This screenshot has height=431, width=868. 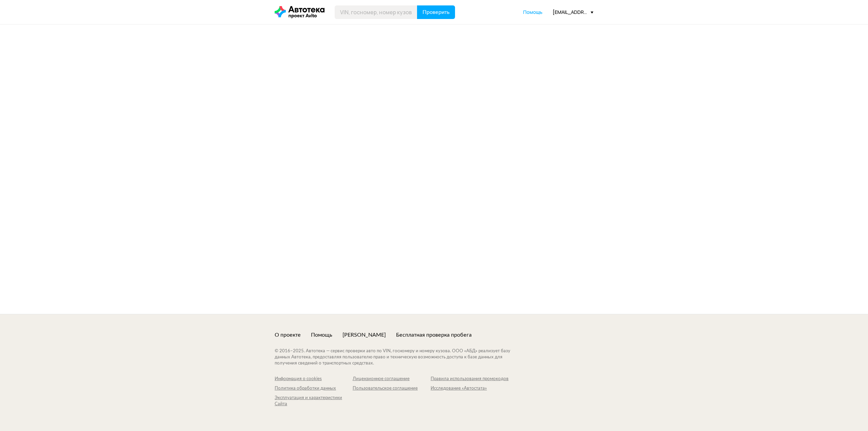 What do you see at coordinates (287, 335) in the screenshot?
I see `div: О проекте` at bounding box center [287, 335].